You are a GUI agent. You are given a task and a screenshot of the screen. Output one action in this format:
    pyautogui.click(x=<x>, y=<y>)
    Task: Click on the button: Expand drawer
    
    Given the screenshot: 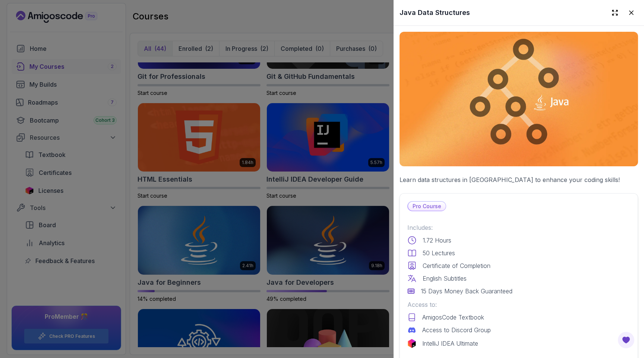 What is the action you would take?
    pyautogui.click(x=615, y=12)
    